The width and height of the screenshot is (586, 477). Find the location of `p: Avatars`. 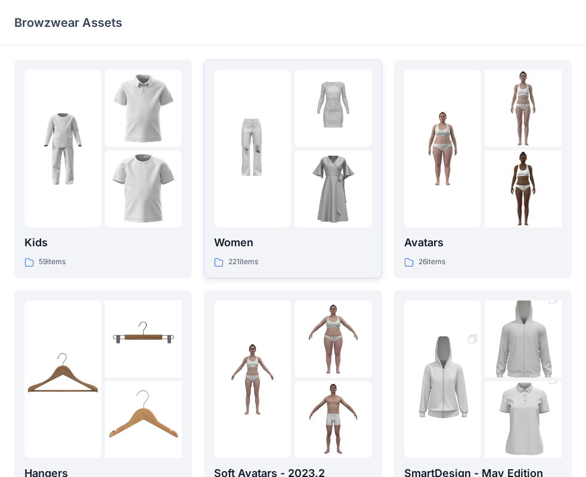

p: Avatars is located at coordinates (483, 243).